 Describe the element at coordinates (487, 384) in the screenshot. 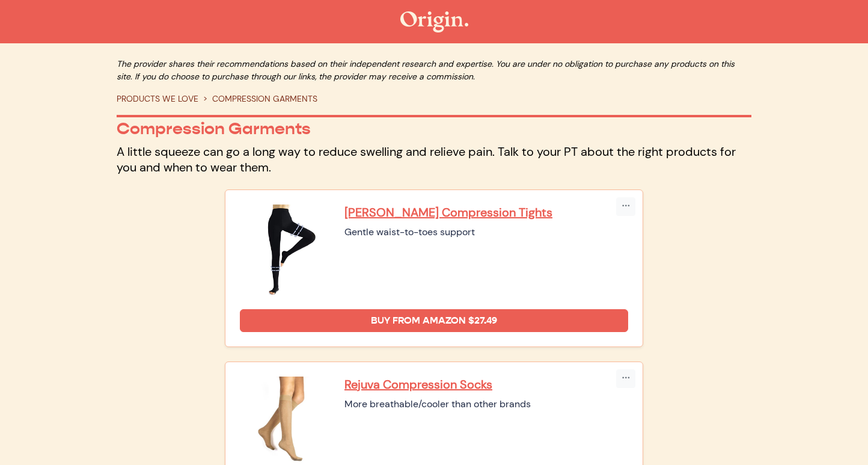

I see `p: Rejuva Compression Socks` at that location.